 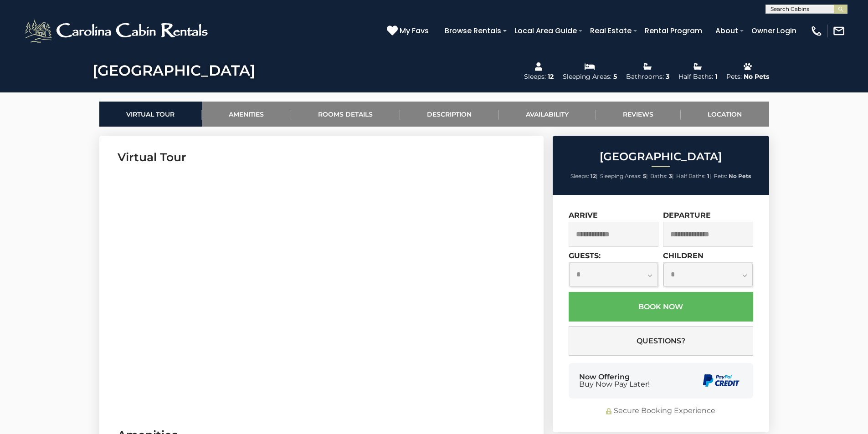 What do you see at coordinates (345, 114) in the screenshot?
I see `a: Rooms Details` at bounding box center [345, 114].